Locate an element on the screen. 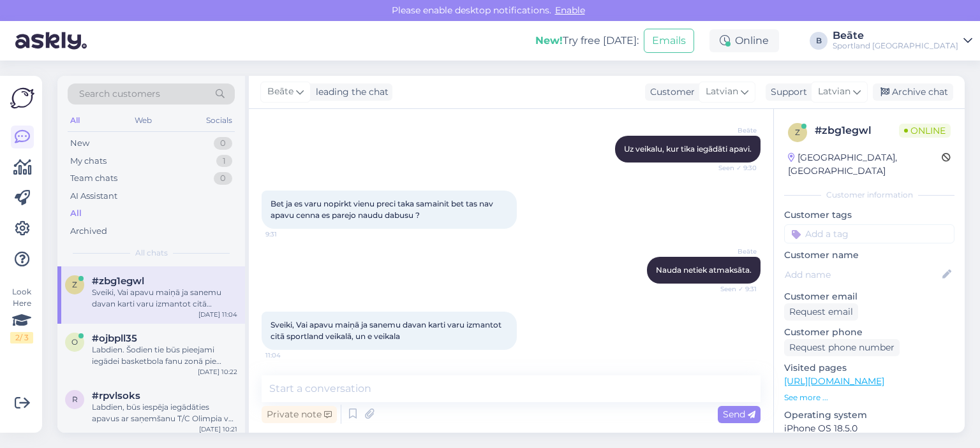 The height and width of the screenshot is (448, 980). span: r is located at coordinates (75, 399).